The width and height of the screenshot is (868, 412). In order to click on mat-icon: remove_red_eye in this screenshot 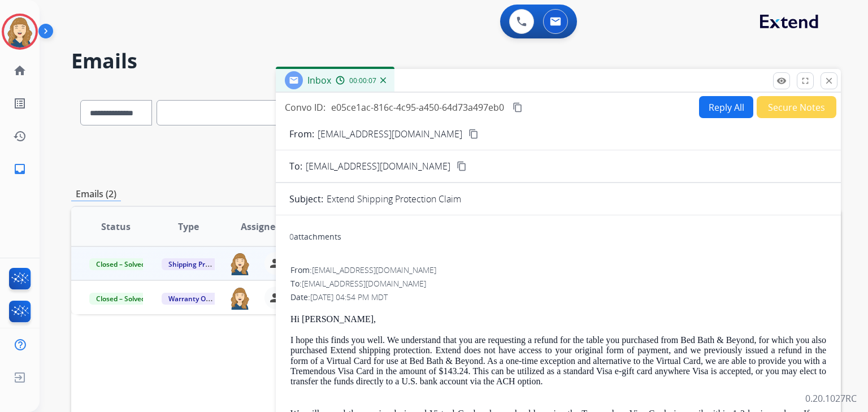, I will do `click(781, 81)`.